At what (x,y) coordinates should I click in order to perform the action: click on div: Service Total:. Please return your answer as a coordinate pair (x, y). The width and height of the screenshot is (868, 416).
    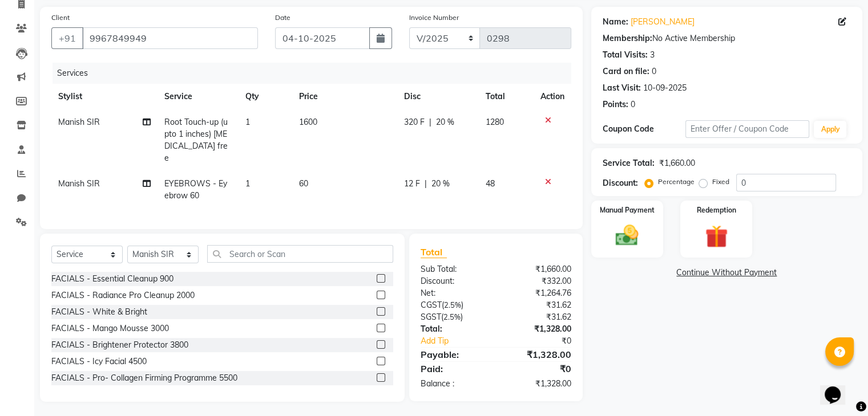
    Looking at the image, I should click on (628, 163).